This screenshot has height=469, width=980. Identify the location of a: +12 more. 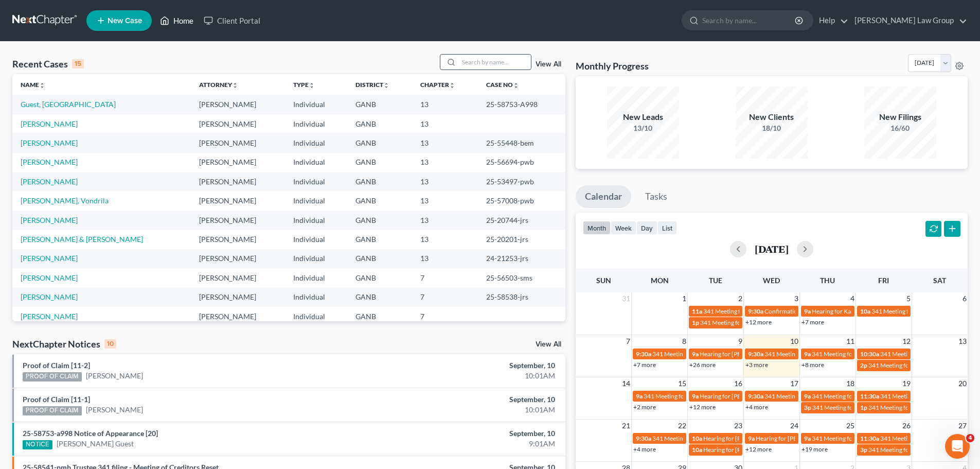
(703, 406).